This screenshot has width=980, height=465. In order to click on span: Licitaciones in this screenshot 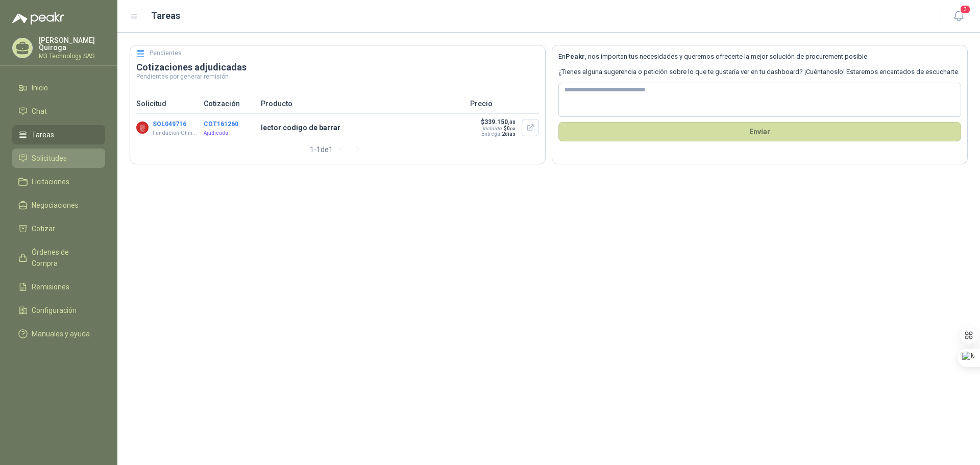, I will do `click(50, 181)`.